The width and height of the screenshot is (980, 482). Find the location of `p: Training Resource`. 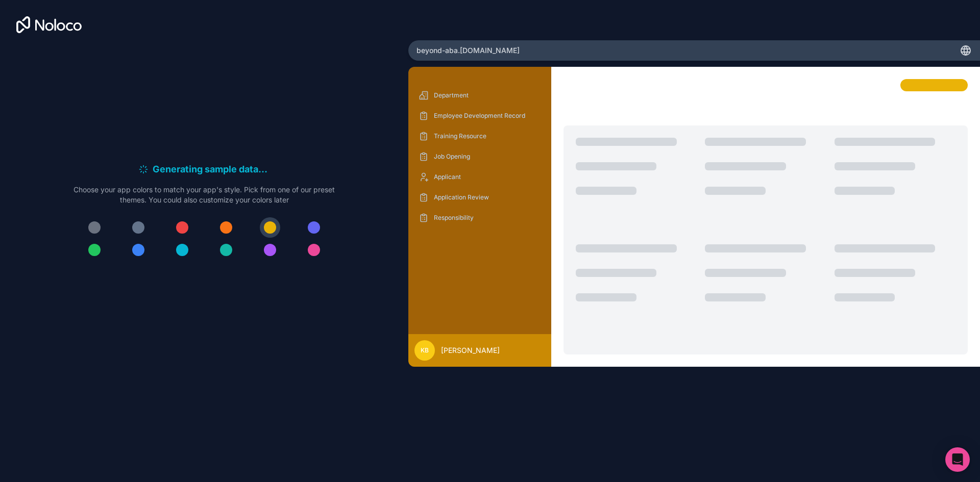

p: Training Resource is located at coordinates (487, 136).